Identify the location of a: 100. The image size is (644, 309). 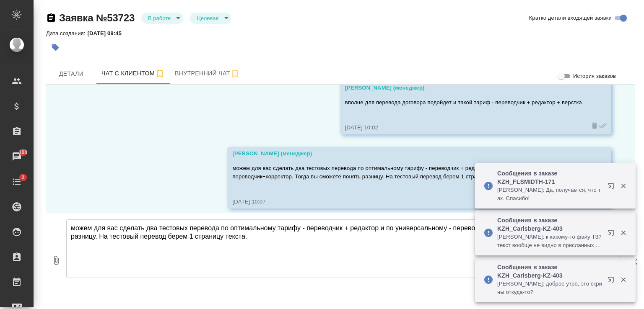
(17, 157).